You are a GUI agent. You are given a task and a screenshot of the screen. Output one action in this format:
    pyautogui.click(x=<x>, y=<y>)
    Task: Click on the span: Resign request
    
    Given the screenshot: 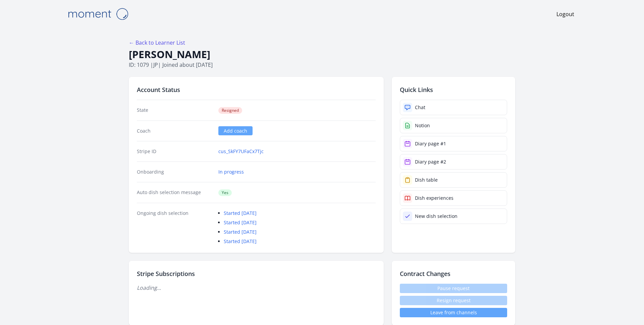 What is the action you would take?
    pyautogui.click(x=453, y=301)
    